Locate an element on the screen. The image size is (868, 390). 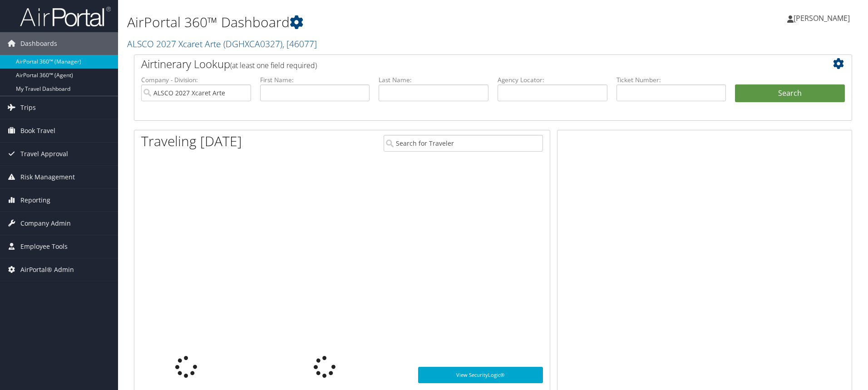
span: Travel Approval is located at coordinates (44, 154).